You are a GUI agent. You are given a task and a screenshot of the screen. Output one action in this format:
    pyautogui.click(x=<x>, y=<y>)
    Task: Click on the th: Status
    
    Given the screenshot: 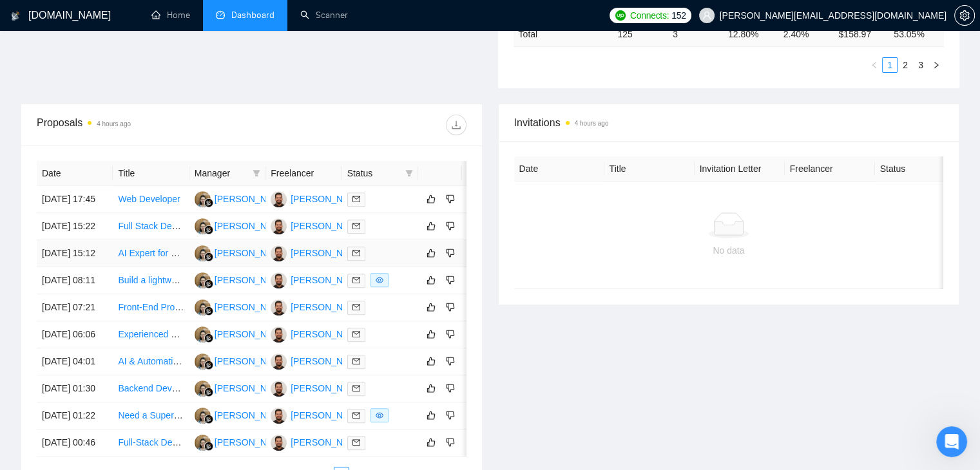 What is the action you would take?
    pyautogui.click(x=920, y=169)
    